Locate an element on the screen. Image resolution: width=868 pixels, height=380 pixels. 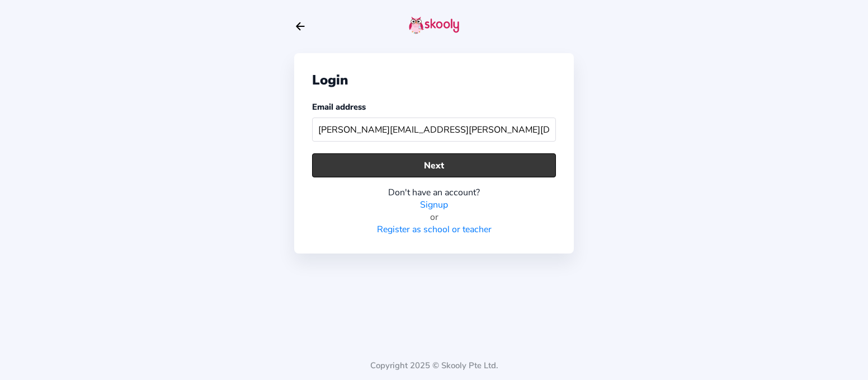
label: Email address is located at coordinates (339, 106).